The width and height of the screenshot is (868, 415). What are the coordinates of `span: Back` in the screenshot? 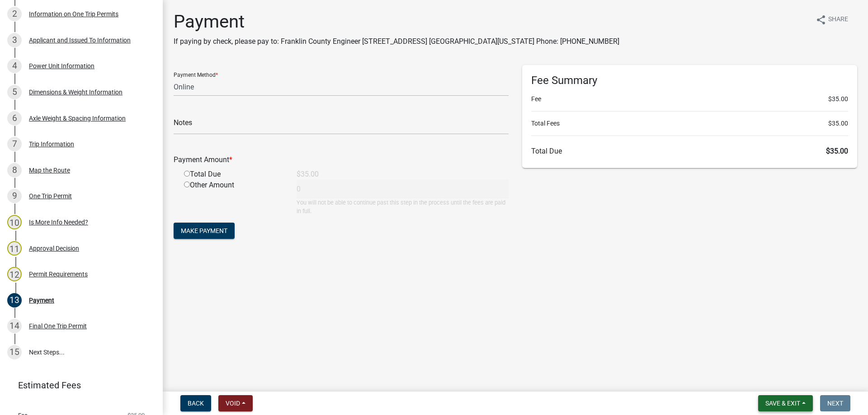 It's located at (196, 404).